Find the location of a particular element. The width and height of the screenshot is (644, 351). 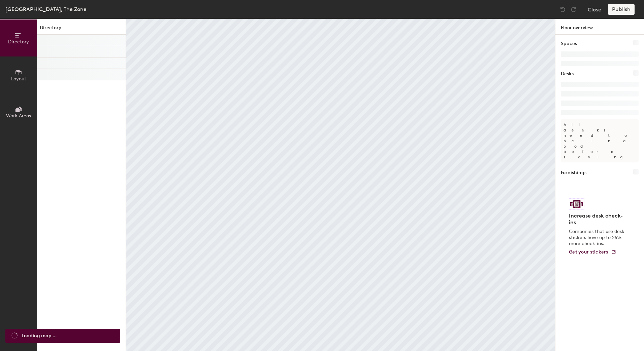

h1: Directory is located at coordinates (81, 29).